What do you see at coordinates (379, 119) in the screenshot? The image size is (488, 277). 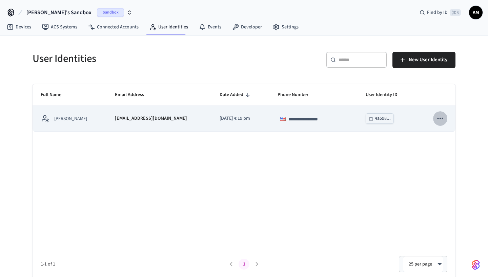 I see `button: 4a598...` at bounding box center [379, 119].